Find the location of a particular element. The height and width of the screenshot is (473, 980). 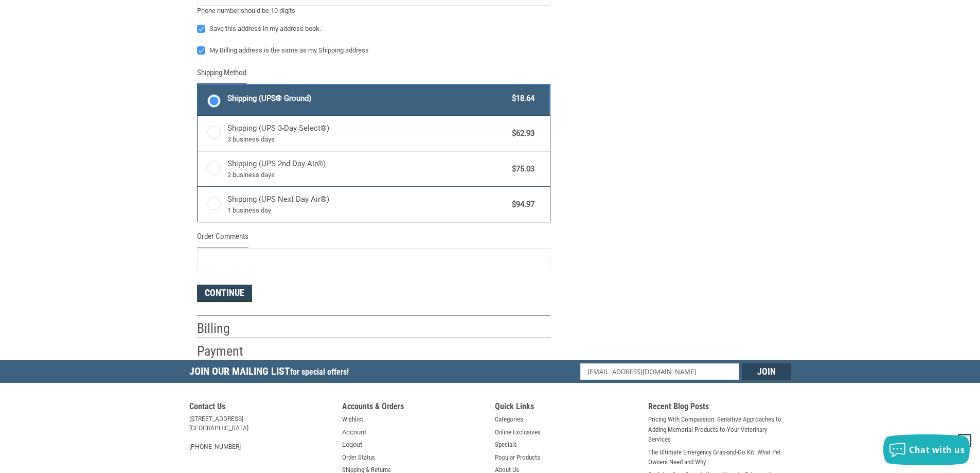

a: Account is located at coordinates (354, 433).